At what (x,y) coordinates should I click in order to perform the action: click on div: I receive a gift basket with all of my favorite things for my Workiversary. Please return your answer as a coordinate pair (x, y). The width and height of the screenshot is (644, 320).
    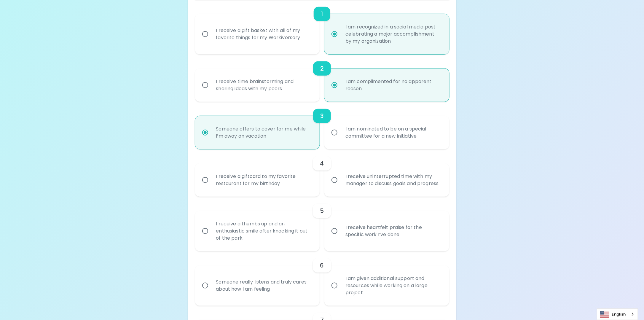
    Looking at the image, I should click on (264, 34).